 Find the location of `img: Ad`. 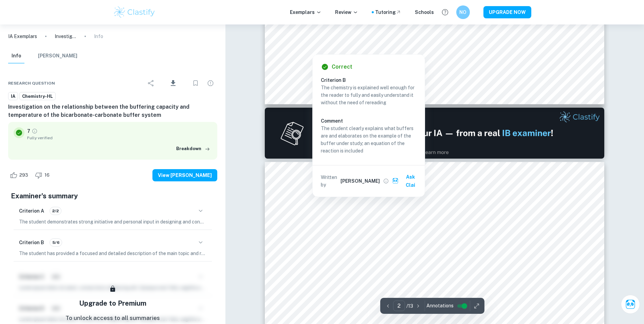

img: Ad is located at coordinates (435, 133).